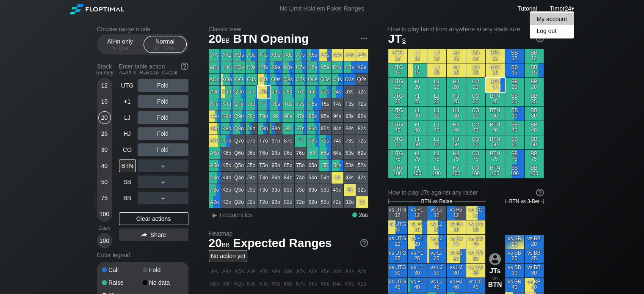  I want to click on div: K9o, so click(227, 117).